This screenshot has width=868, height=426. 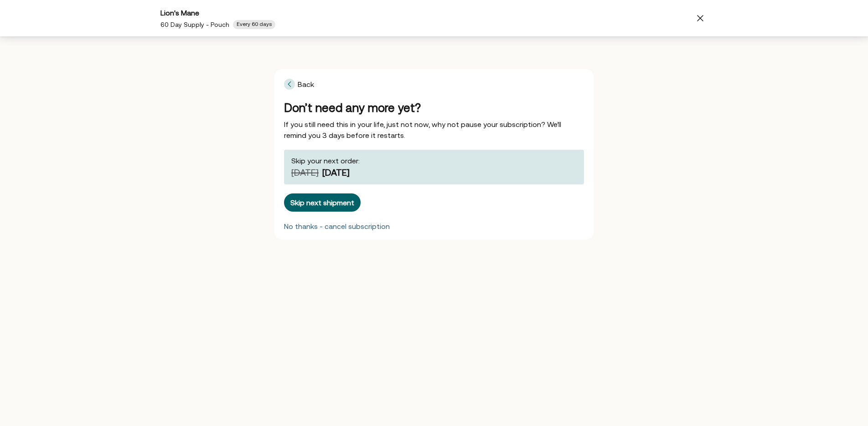 What do you see at coordinates (323, 203) in the screenshot?
I see `button: Skip next shipment` at bounding box center [323, 203].